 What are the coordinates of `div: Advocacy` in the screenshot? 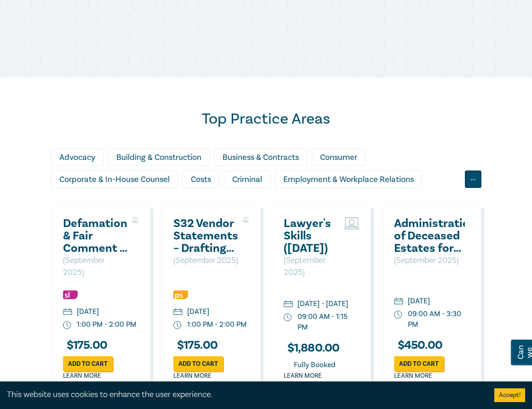 It's located at (77, 158).